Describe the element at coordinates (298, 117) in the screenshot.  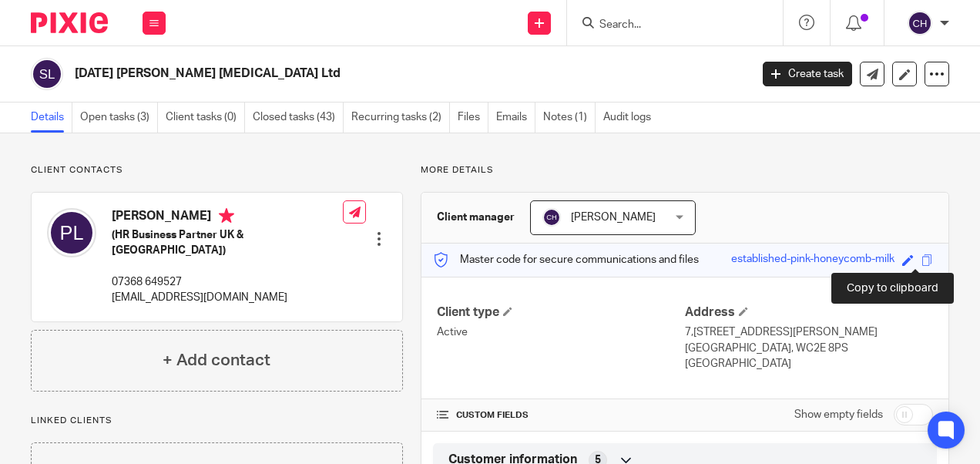
I see `a: Closed tasks (43)` at that location.